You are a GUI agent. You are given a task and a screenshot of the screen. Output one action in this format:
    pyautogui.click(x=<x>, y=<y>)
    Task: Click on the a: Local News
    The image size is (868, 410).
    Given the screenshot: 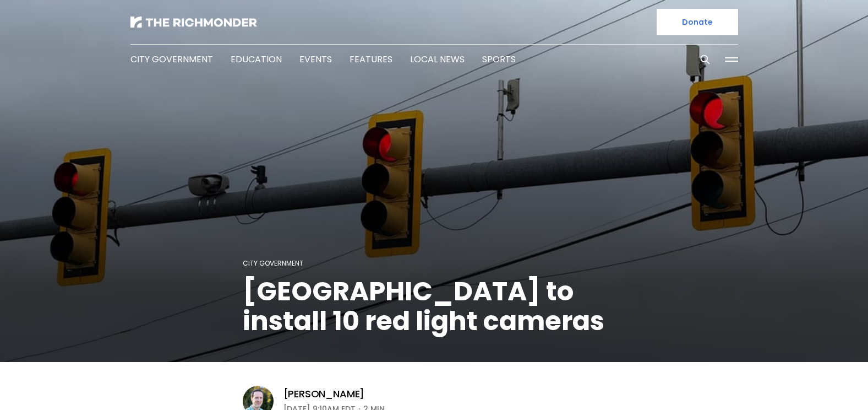 What is the action you would take?
    pyautogui.click(x=437, y=59)
    